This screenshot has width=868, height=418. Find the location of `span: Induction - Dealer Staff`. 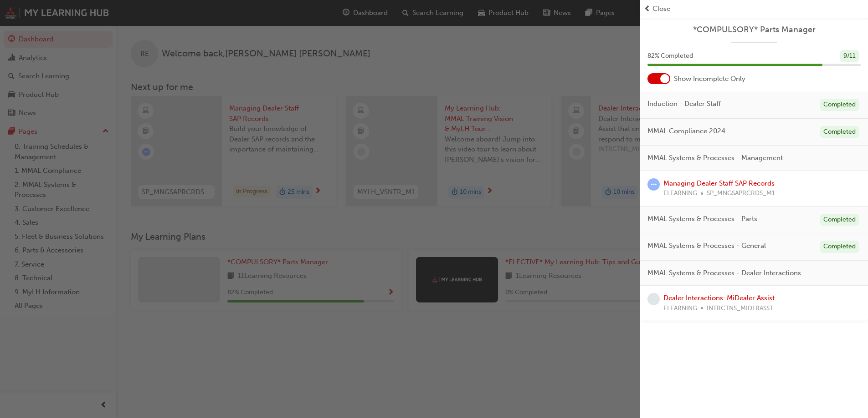

span: Induction - Dealer Staff is located at coordinates (684, 104).